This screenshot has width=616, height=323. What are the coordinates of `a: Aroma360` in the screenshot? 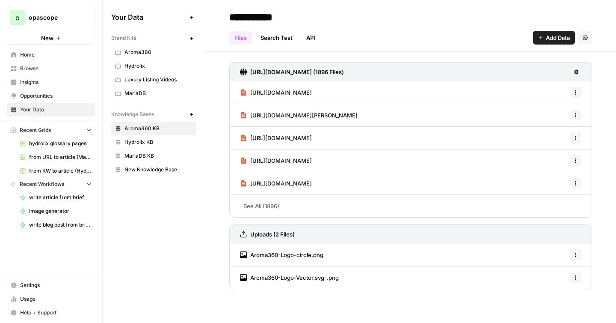 It's located at (154, 52).